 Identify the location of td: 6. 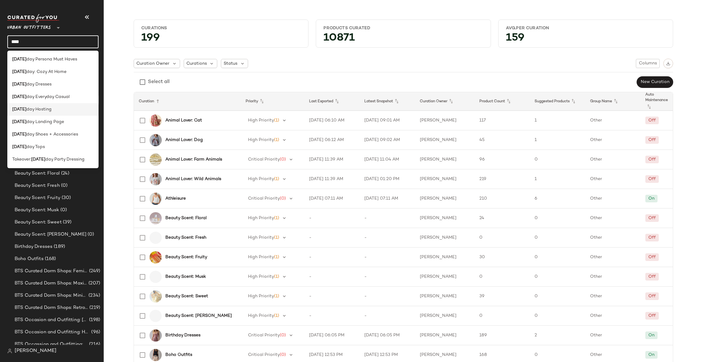
(557, 199).